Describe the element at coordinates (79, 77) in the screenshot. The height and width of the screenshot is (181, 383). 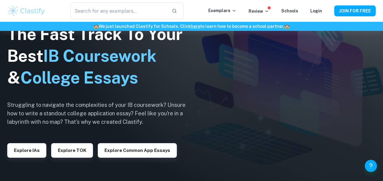
I see `span: College Essays` at that location.